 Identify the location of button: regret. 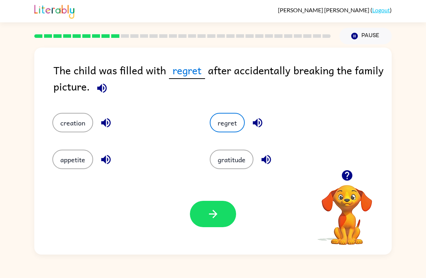
(227, 123).